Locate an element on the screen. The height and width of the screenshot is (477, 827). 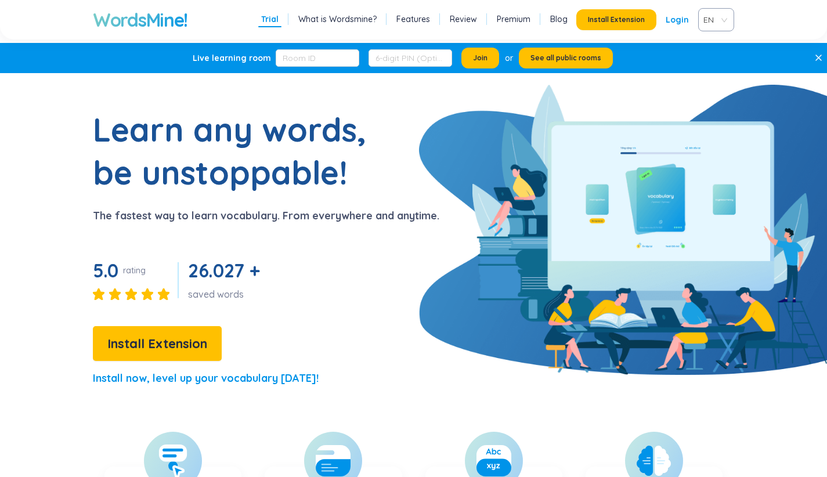
a: Review is located at coordinates (463, 19).